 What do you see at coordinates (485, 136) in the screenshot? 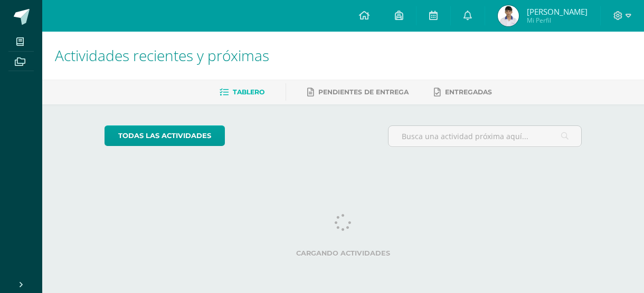
I see `input: Busca una actividad próxima aquí...` at bounding box center [485, 136].